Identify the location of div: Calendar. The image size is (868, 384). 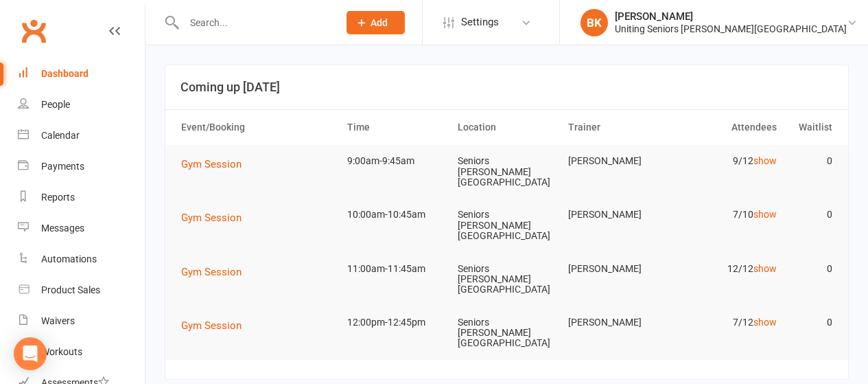
(60, 135).